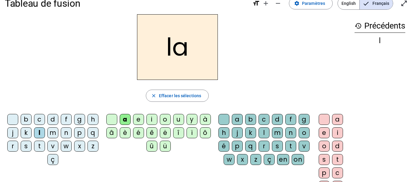  What do you see at coordinates (179, 119) in the screenshot?
I see `div: u` at bounding box center [179, 119].